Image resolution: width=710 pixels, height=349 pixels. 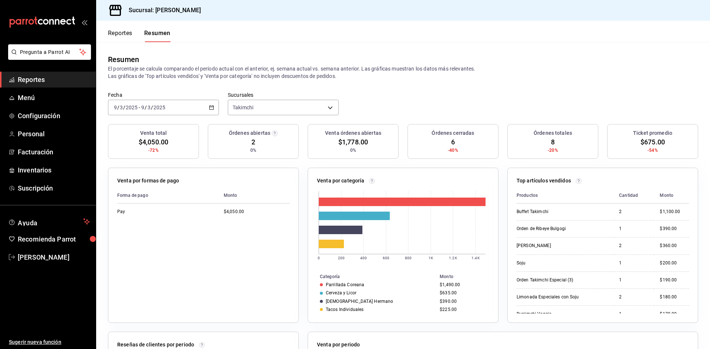 What do you see at coordinates (652, 150) in the screenshot?
I see `span: -54%` at bounding box center [652, 150].